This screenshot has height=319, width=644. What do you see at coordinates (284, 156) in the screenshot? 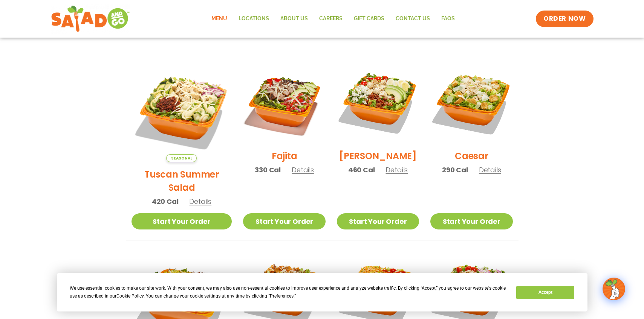
I see `h2: Fajita` at bounding box center [284, 156].